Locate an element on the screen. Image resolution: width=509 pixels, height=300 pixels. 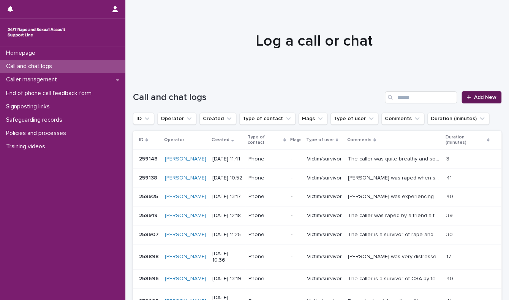
p: Lily was experiencing flashbacks about the CSA perpetrated by her Pappa. She talked about pains i... is located at coordinates (394, 196).